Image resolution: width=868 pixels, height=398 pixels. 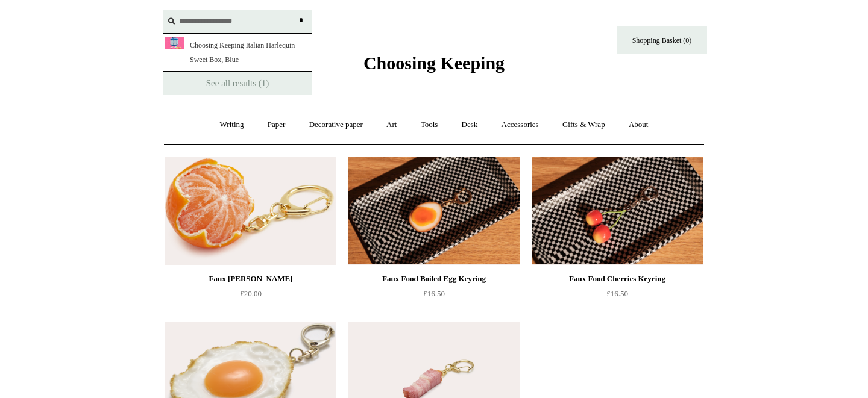 What do you see at coordinates (434, 210) in the screenshot?
I see `img: Faux Food Boiled Egg Keyring` at bounding box center [434, 210].